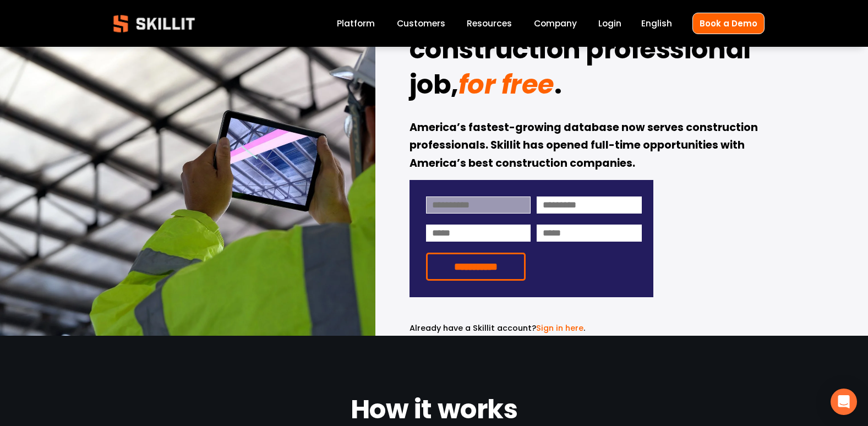 The image size is (868, 426). I want to click on strong: construction professional job,, so click(583, 69).